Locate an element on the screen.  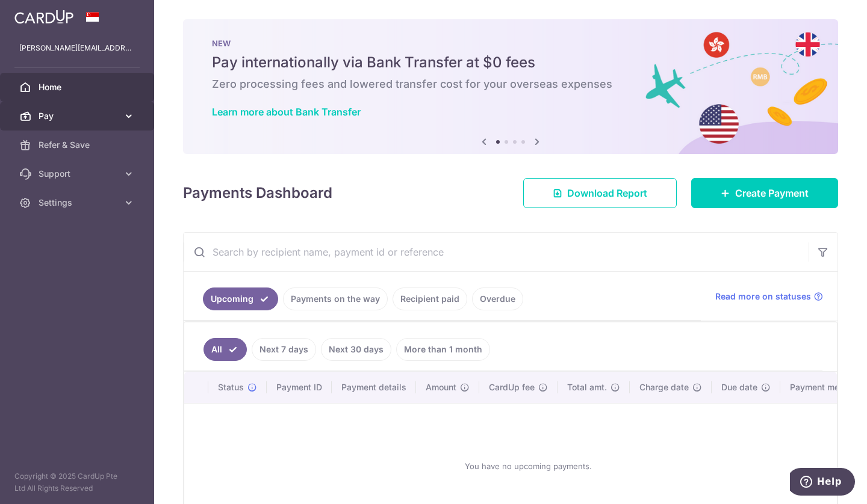
span: Settings is located at coordinates (78, 203).